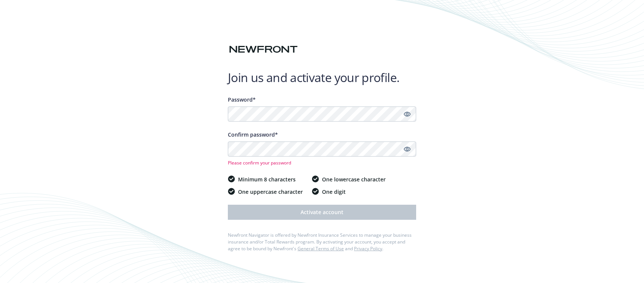 The image size is (644, 283). What do you see at coordinates (267, 179) in the screenshot?
I see `span: Minimum 8 characters` at bounding box center [267, 179].